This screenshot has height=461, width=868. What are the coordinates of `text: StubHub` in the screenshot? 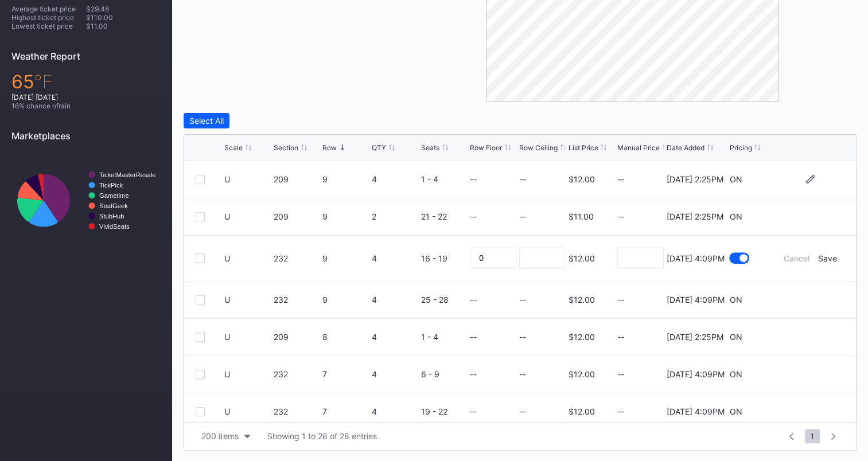 It's located at (112, 216).